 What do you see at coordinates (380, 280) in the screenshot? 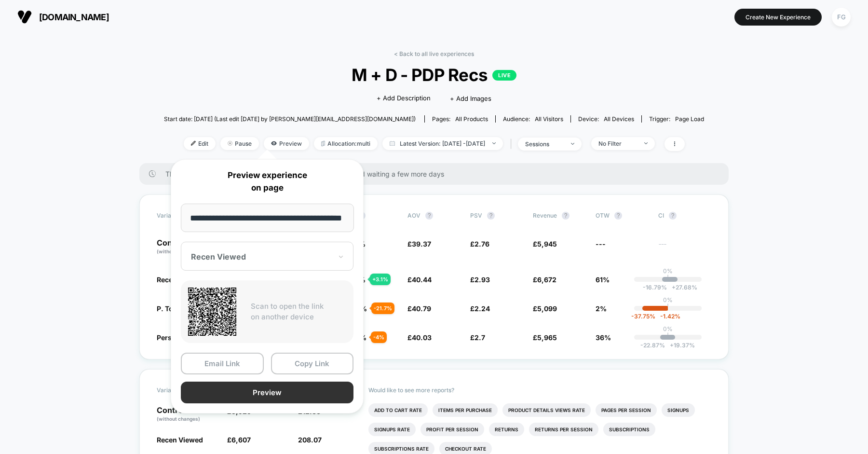
I see `div: + 3.1 %` at bounding box center [380, 280].